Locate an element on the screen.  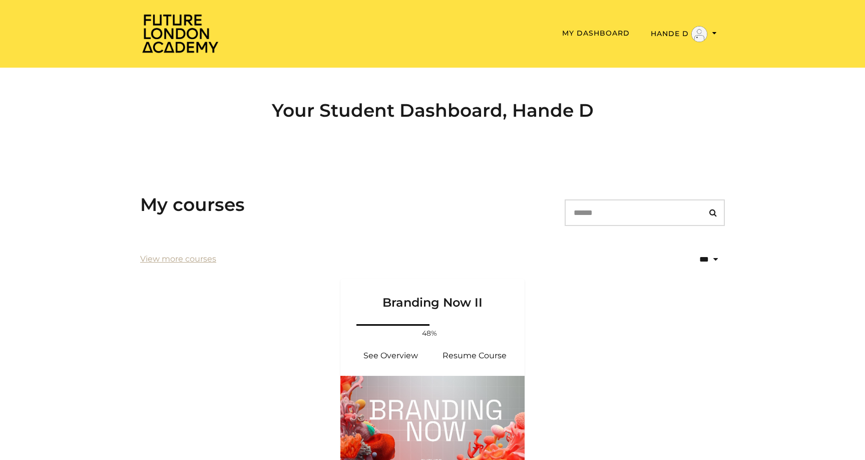
img: Home Page is located at coordinates (180, 33).